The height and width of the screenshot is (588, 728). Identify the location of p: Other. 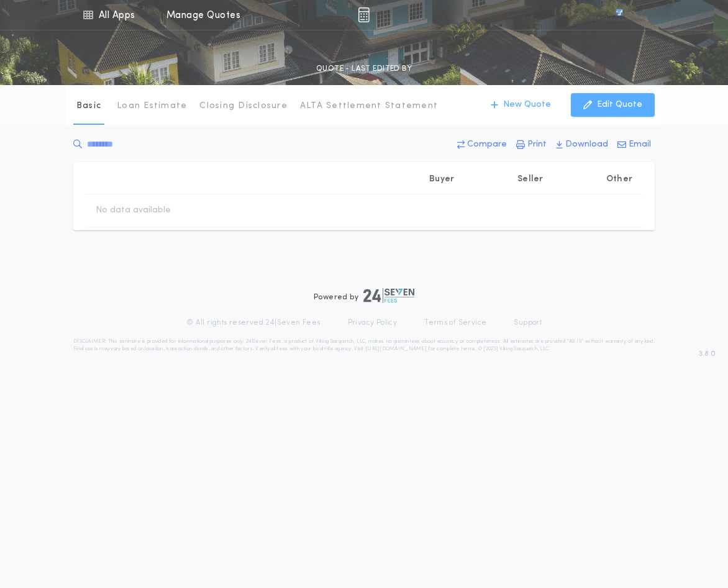
(619, 180).